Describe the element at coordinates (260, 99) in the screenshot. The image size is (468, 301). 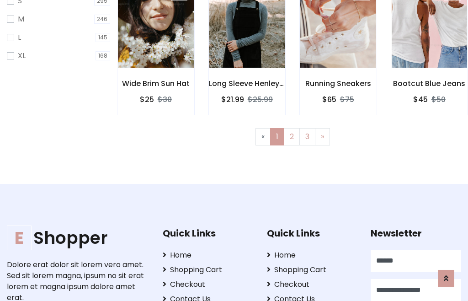
I see `del: $25.99` at that location.